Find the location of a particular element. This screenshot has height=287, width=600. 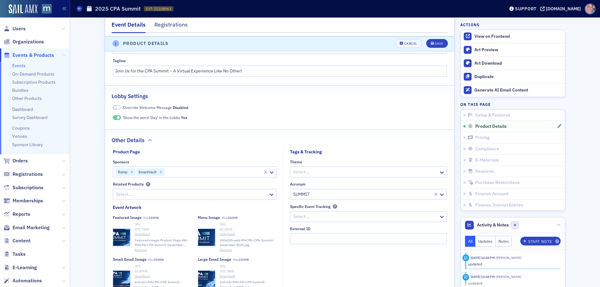

a: Users is located at coordinates (14, 29).